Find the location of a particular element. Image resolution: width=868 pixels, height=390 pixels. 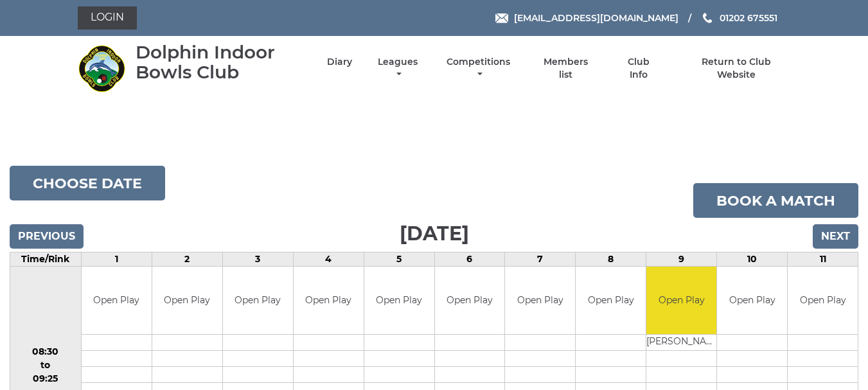

td: 10 is located at coordinates (753, 260).